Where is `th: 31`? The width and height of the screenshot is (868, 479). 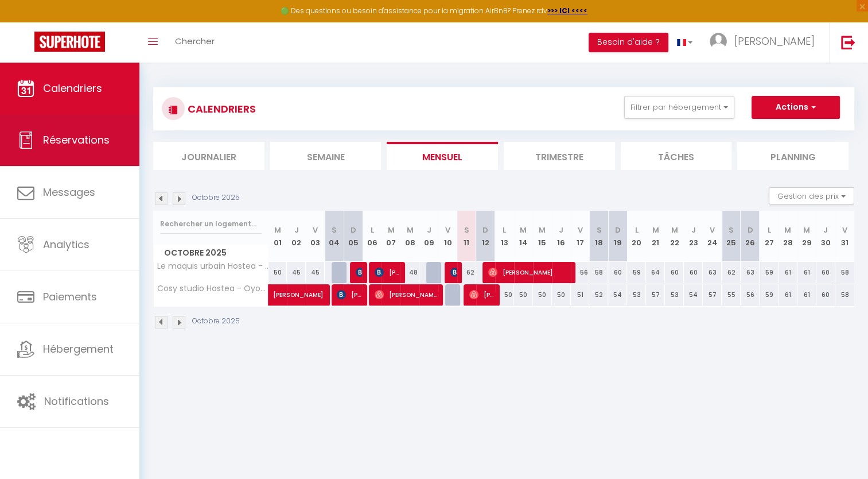
th: 31 is located at coordinates (845, 236).